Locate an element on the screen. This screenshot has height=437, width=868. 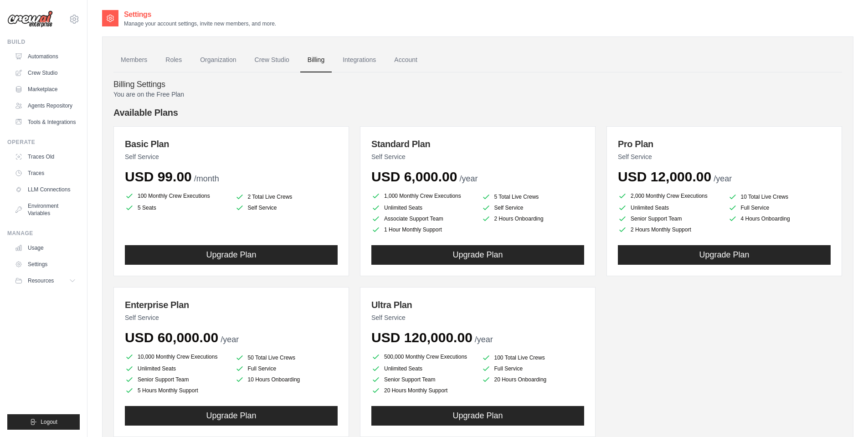
li: 100 Monthly Crew Executions is located at coordinates (176, 196).